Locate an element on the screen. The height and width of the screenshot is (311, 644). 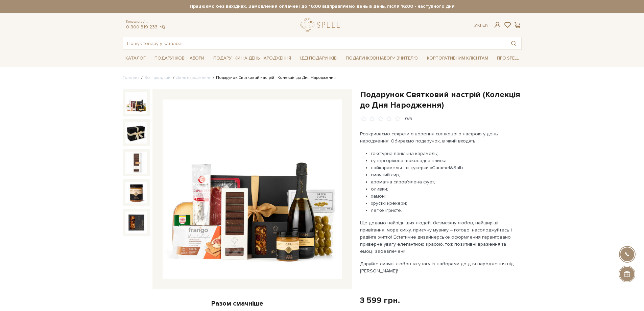
li: легке ігристе. is located at coordinates (445, 210).